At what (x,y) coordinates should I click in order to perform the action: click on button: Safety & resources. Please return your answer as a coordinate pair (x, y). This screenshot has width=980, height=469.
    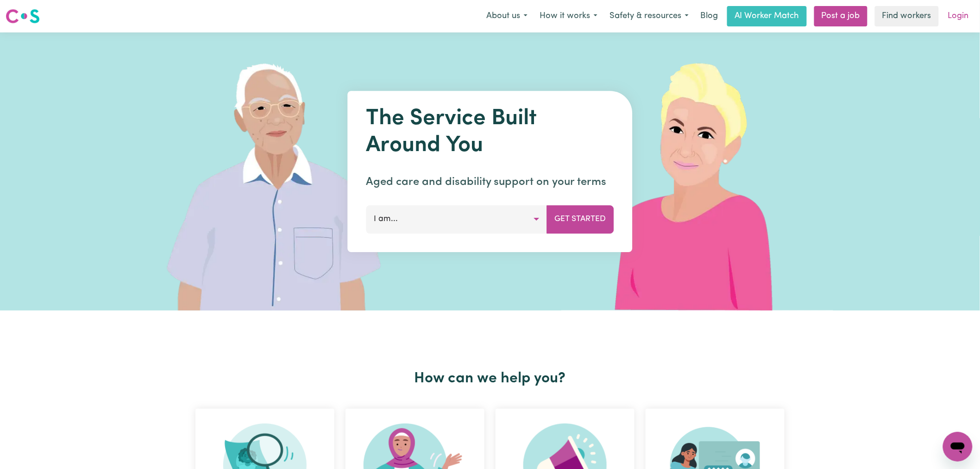
    Looking at the image, I should click on (649, 17).